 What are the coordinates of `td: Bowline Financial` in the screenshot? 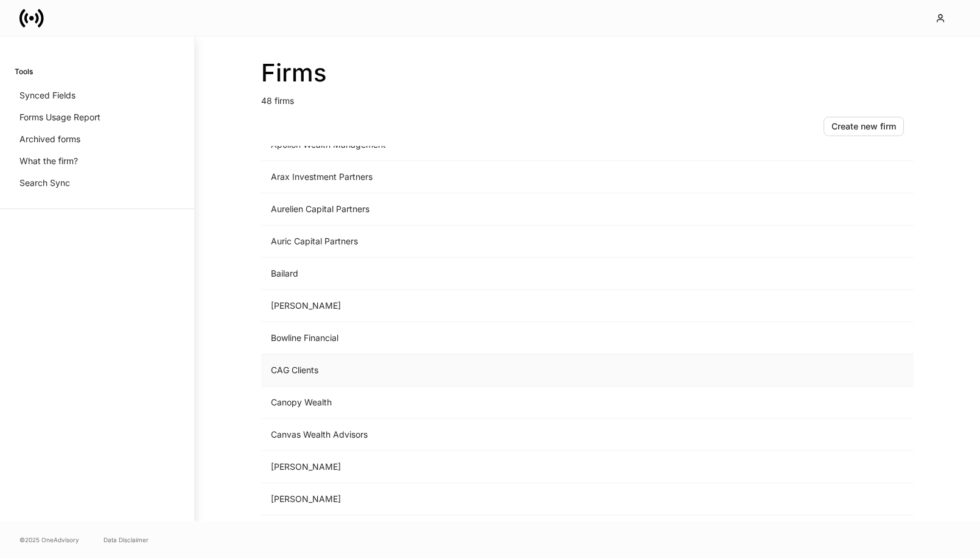 It's located at (486, 338).